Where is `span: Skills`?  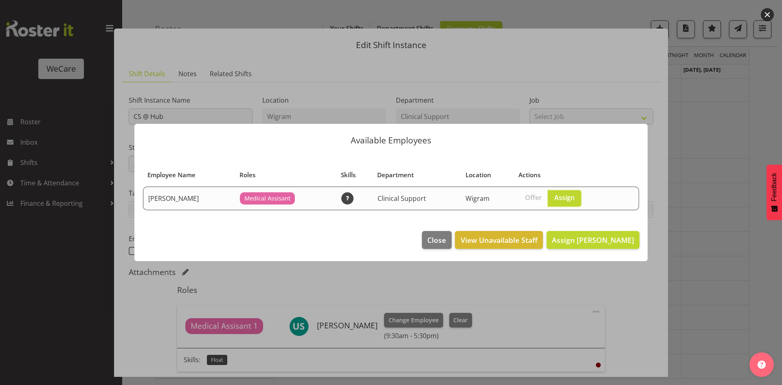
span: Skills is located at coordinates (348, 175).